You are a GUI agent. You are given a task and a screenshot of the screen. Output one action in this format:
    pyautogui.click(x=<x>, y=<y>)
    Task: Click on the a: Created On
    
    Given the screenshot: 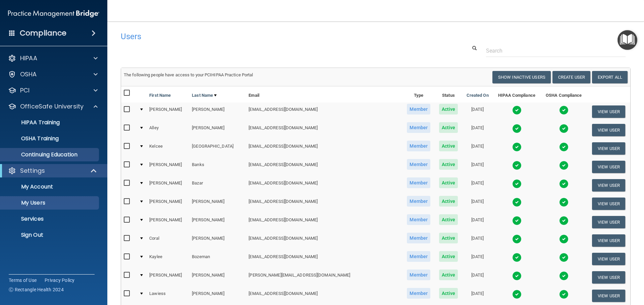 What is the action you would take?
    pyautogui.click(x=477, y=95)
    